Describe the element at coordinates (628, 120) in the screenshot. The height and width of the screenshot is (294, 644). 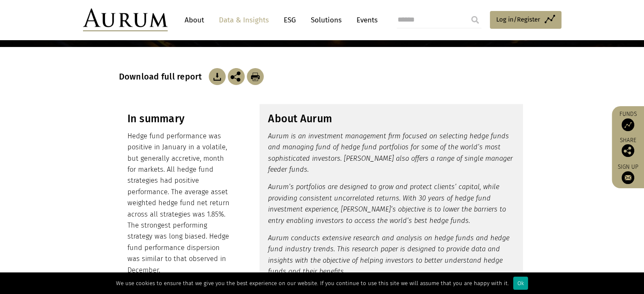
I see `a: Funds` at that location.